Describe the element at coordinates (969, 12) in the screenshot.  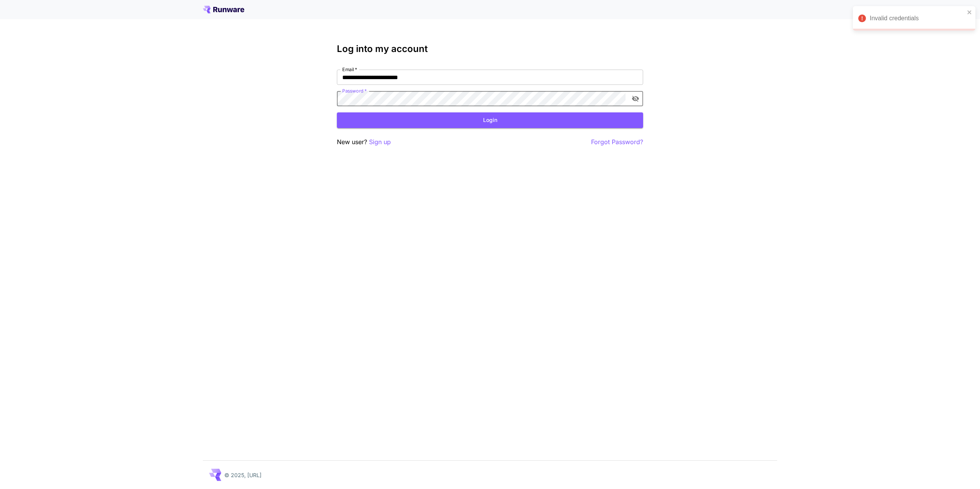
I see `button: close` at that location.